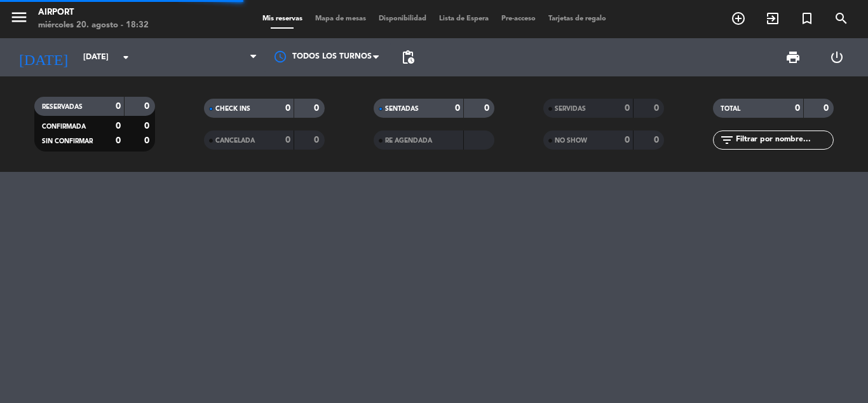 The image size is (868, 403). I want to click on button: menu, so click(19, 19).